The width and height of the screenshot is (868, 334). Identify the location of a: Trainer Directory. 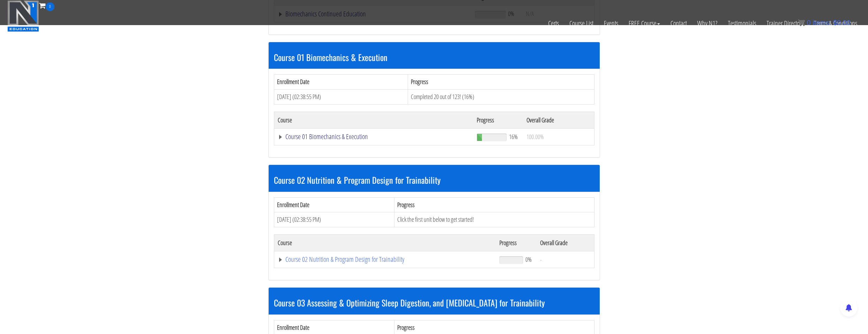
(785, 23).